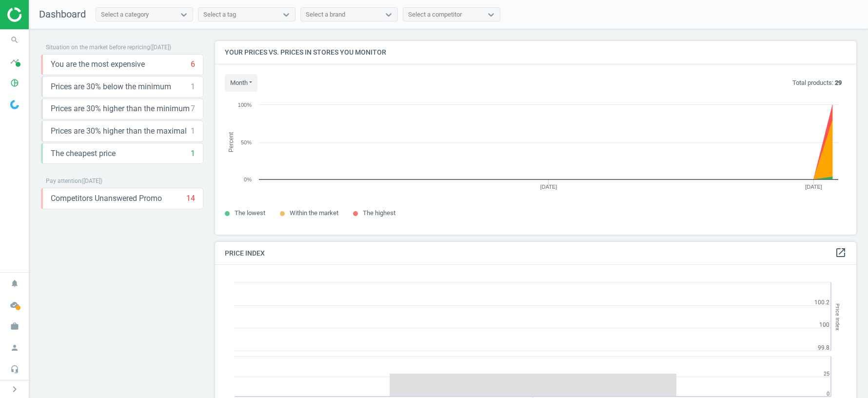 The height and width of the screenshot is (398, 868). Describe the element at coordinates (193, 64) in the screenshot. I see `div: 6` at that location.